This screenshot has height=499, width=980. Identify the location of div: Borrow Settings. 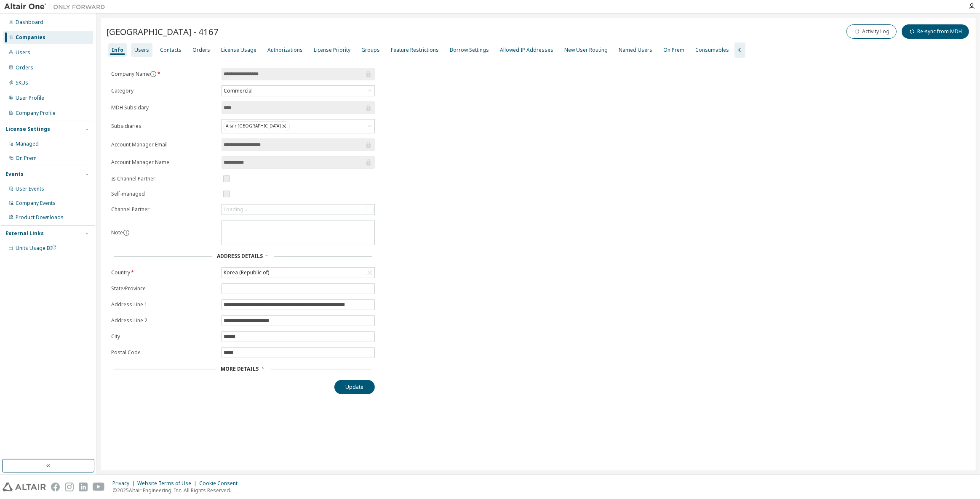
(469, 50).